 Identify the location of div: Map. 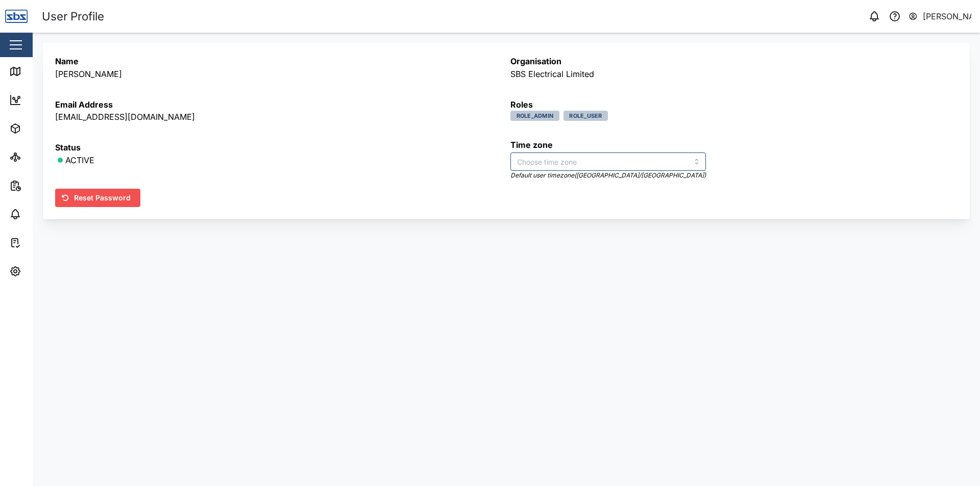
(38, 71).